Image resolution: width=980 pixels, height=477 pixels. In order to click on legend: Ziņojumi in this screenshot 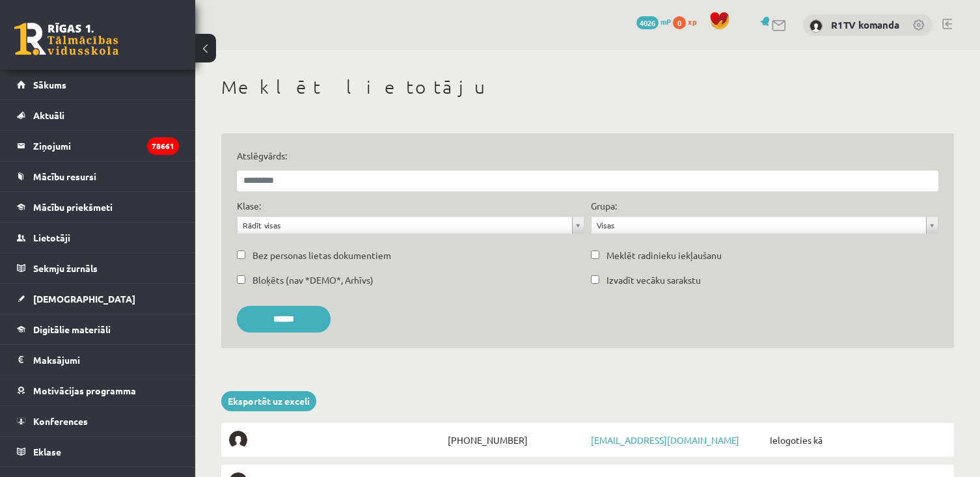, I will do `click(106, 145)`.